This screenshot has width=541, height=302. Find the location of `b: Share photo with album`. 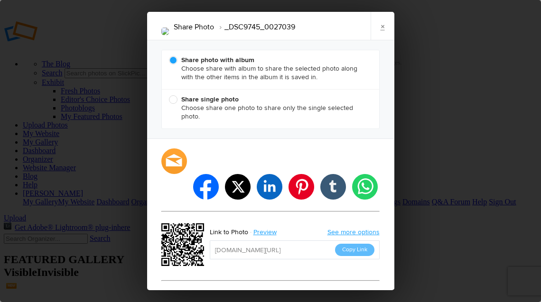

b: Share photo with album is located at coordinates (218, 60).